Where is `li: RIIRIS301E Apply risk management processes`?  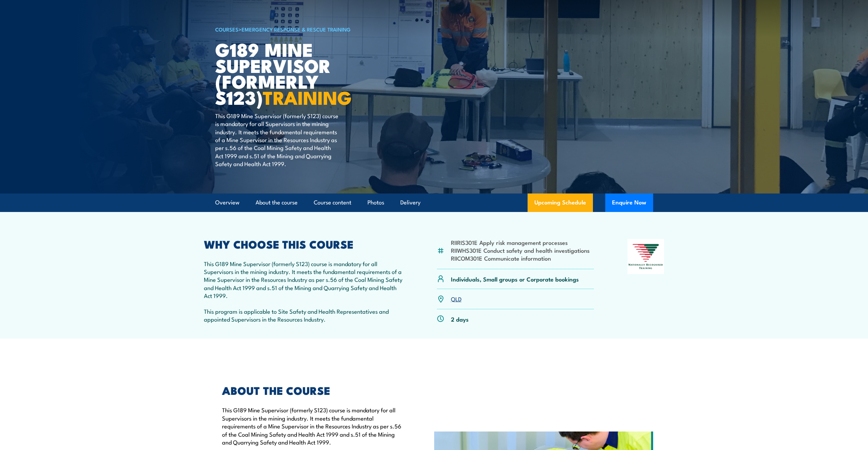 li: RIIRIS301E Apply risk management processes is located at coordinates (520, 242).